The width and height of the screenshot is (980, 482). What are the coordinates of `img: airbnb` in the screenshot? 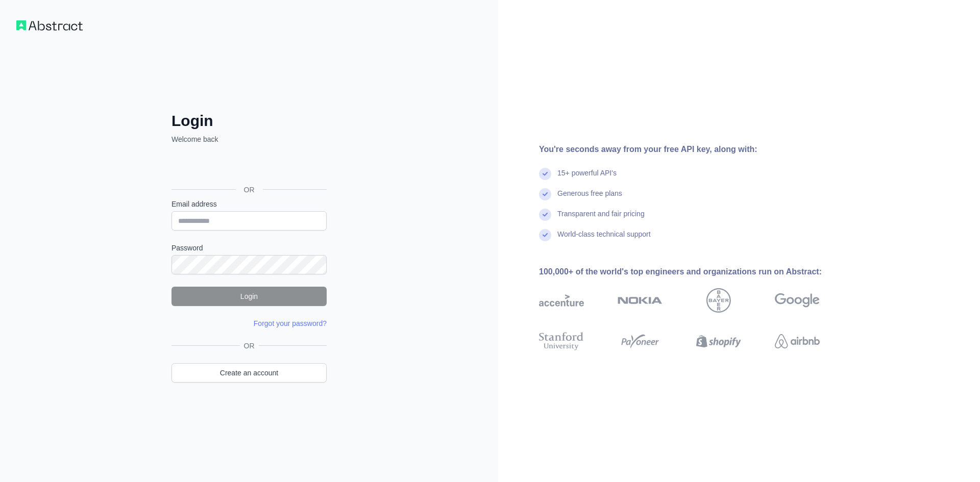 It's located at (797, 341).